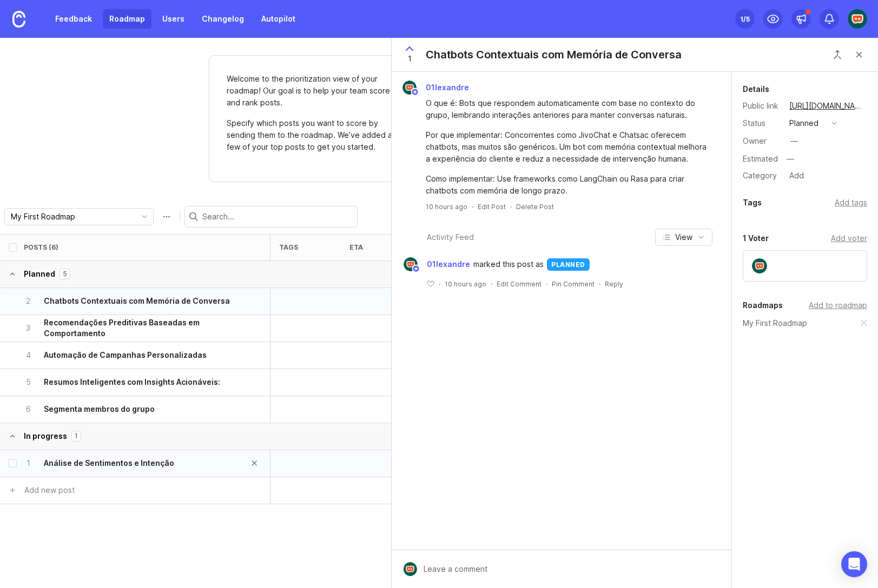 This screenshot has height=588, width=878. What do you see at coordinates (762, 176) in the screenshot?
I see `div: Category` at bounding box center [762, 176].